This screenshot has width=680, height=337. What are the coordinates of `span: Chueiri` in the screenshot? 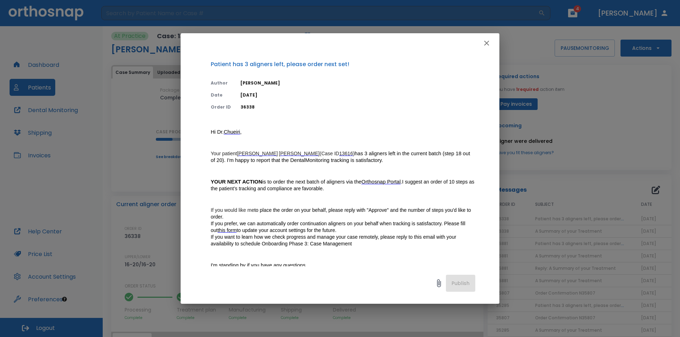 It's located at (232, 132).